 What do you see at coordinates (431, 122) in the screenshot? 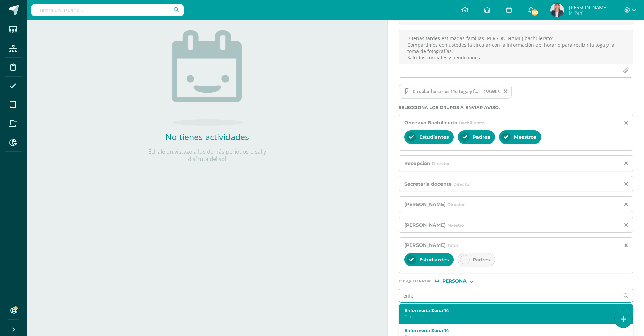
I see `span: Onceavo Bachillerato` at bounding box center [431, 122].